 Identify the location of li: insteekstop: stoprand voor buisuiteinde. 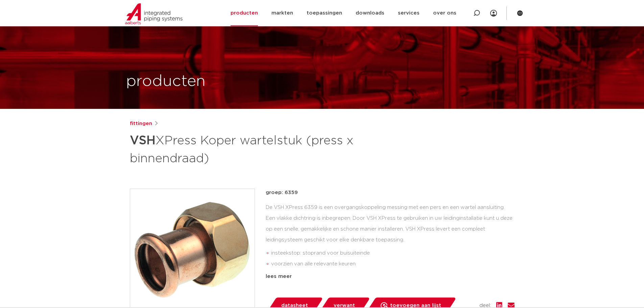
(393, 253).